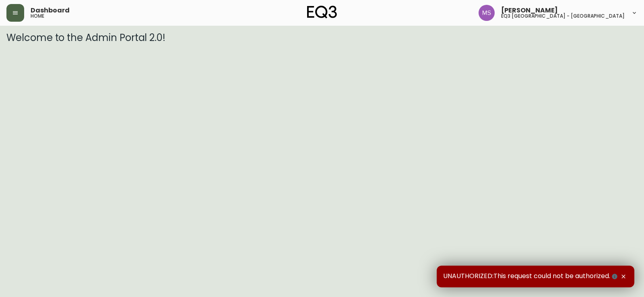 This screenshot has height=297, width=644. Describe the element at coordinates (322, 12) in the screenshot. I see `img: logo` at that location.